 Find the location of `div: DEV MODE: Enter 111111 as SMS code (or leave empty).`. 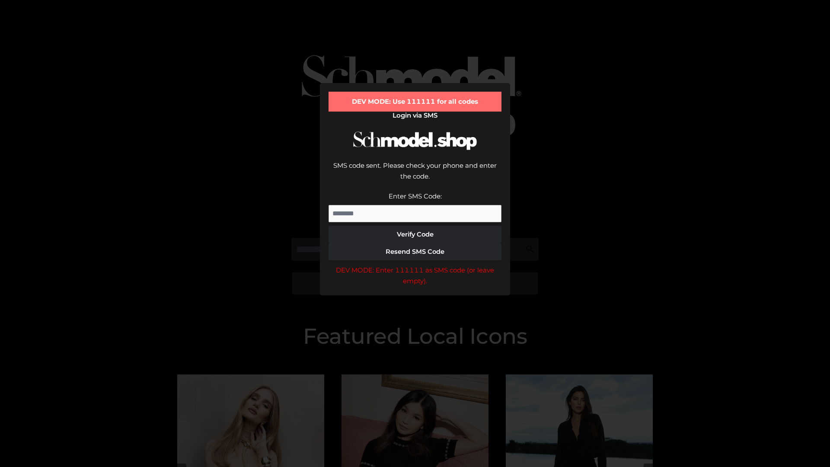

div: DEV MODE: Enter 111111 as SMS code (or leave empty). is located at coordinates (415, 275).